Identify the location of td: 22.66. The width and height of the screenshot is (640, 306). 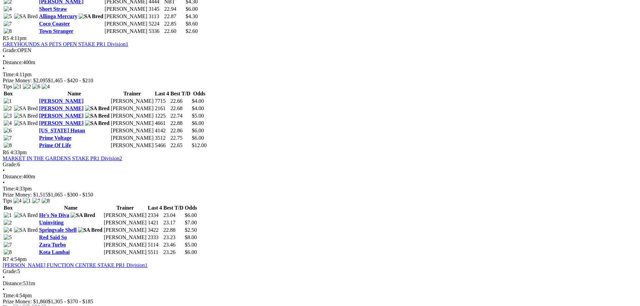
(180, 101).